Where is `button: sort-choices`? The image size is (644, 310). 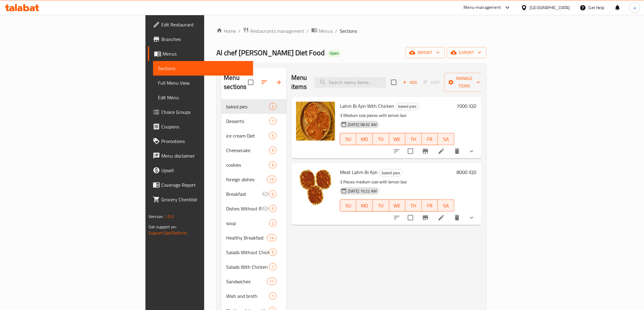 button: sort-choices is located at coordinates (397, 151).